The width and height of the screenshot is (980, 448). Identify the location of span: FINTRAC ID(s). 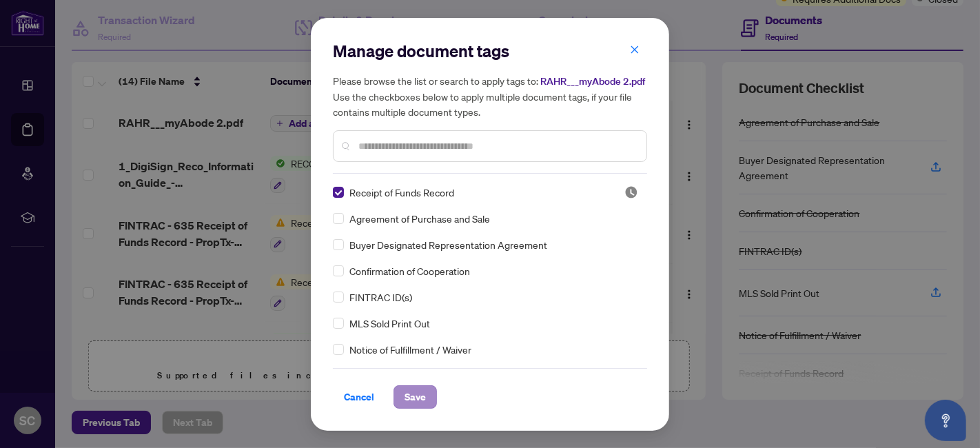
(381, 297).